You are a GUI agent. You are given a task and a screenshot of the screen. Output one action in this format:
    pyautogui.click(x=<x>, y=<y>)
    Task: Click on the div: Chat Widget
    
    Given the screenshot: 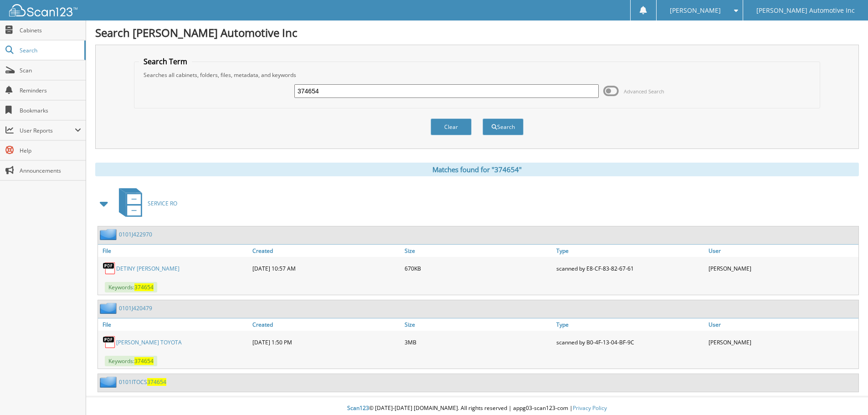 What is the action you would take?
    pyautogui.click(x=845, y=393)
    